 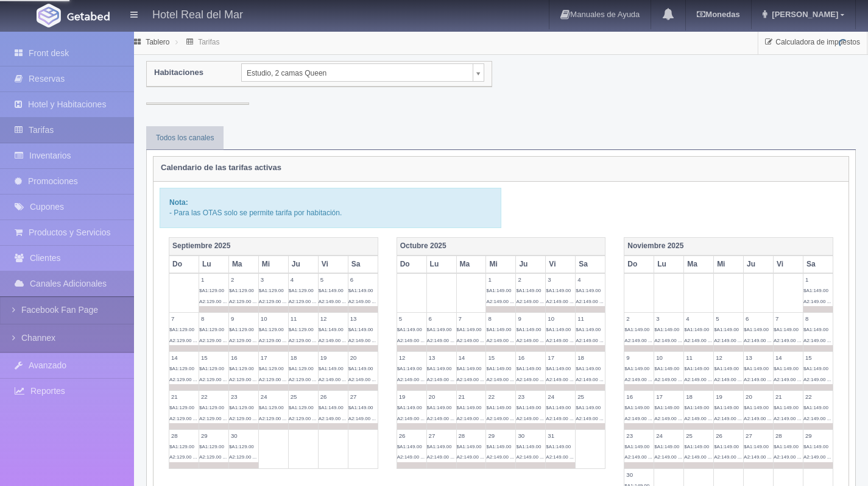 I want to click on label: 10, so click(x=561, y=318).